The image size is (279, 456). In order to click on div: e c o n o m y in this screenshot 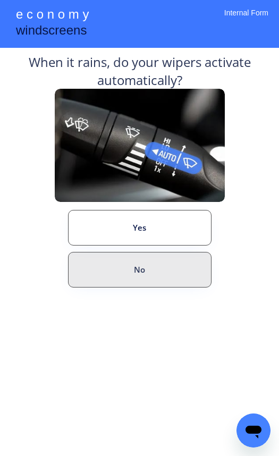, I will do `click(52, 15)`.